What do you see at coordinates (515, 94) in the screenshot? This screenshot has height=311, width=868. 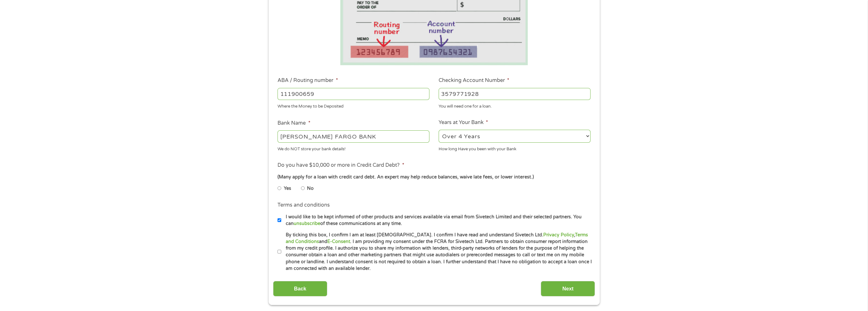 I see `input: 345634636` at bounding box center [515, 94].